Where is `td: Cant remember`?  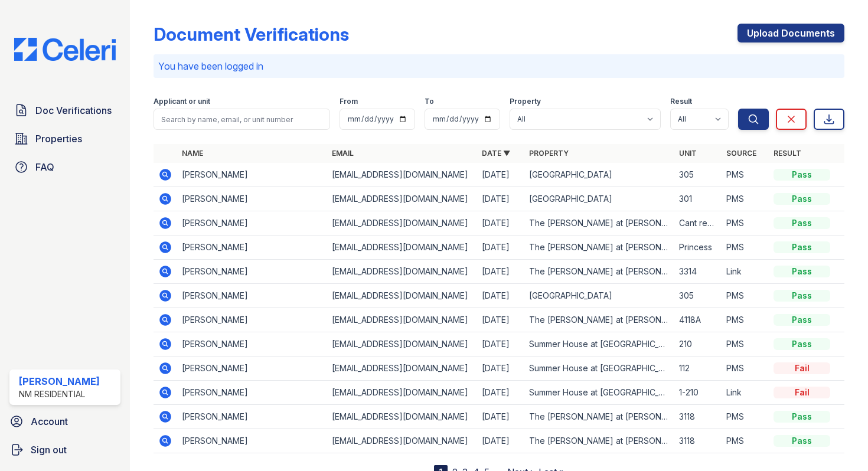 td: Cant remember is located at coordinates (698, 223).